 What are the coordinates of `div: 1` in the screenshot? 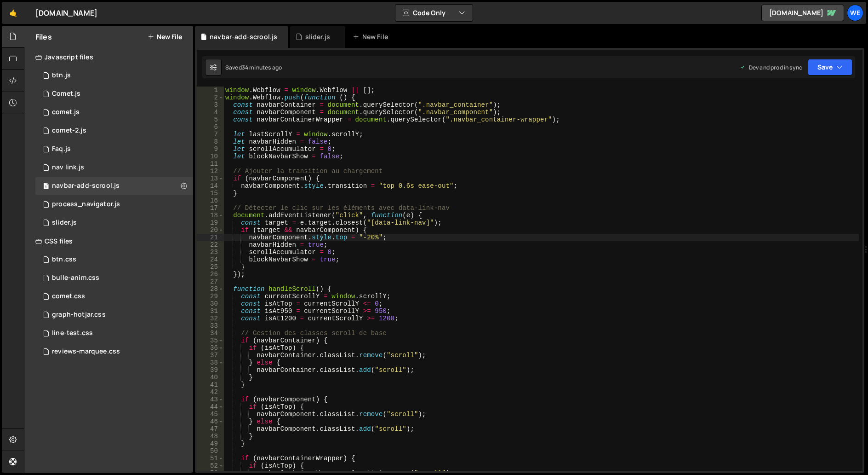 It's located at (210, 90).